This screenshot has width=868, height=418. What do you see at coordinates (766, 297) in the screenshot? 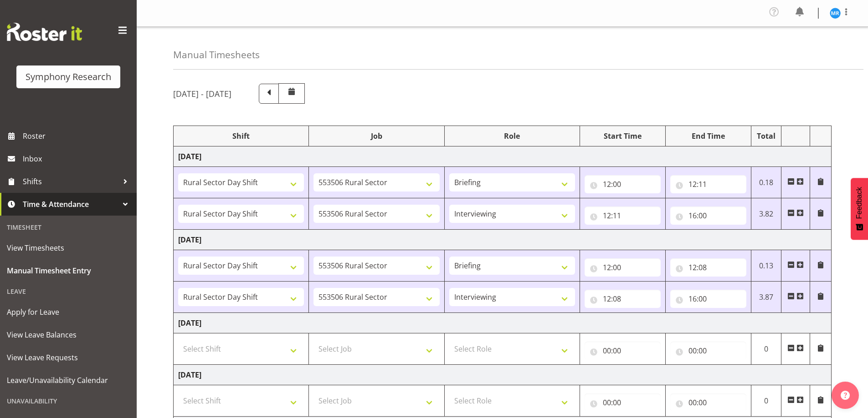
I see `td: 3.87` at bounding box center [766, 297].